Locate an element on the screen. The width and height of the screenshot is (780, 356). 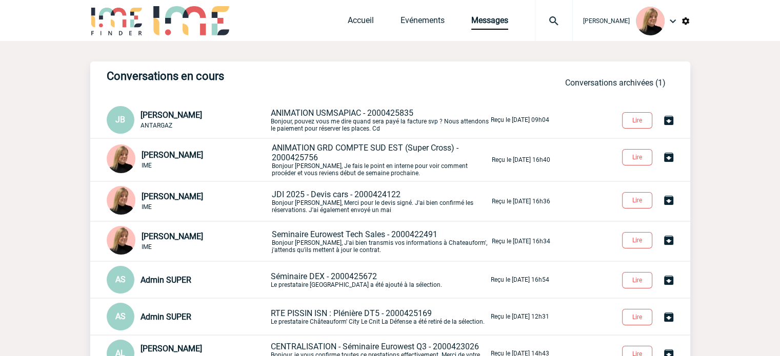
span: RTE PISSIN ISN : Plénière DT5 - 2000425169 is located at coordinates (351, 313).